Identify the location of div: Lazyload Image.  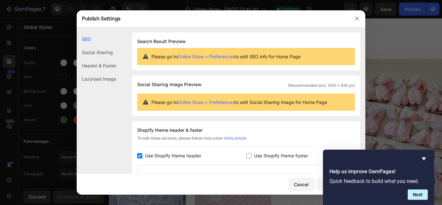
(96, 79).